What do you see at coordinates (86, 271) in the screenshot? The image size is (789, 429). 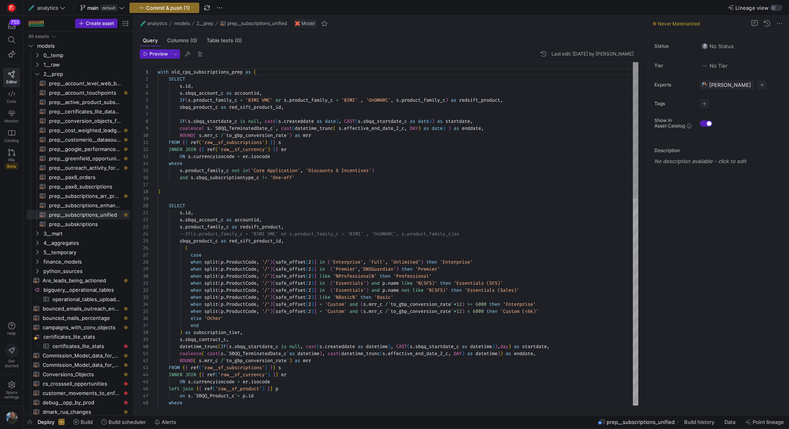 I see `span: python_sources` at bounding box center [86, 271].